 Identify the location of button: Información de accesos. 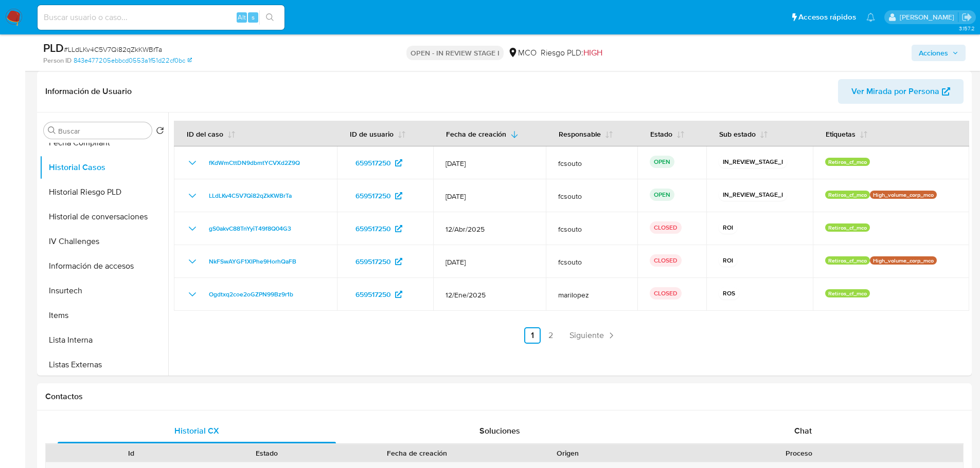
(104, 266).